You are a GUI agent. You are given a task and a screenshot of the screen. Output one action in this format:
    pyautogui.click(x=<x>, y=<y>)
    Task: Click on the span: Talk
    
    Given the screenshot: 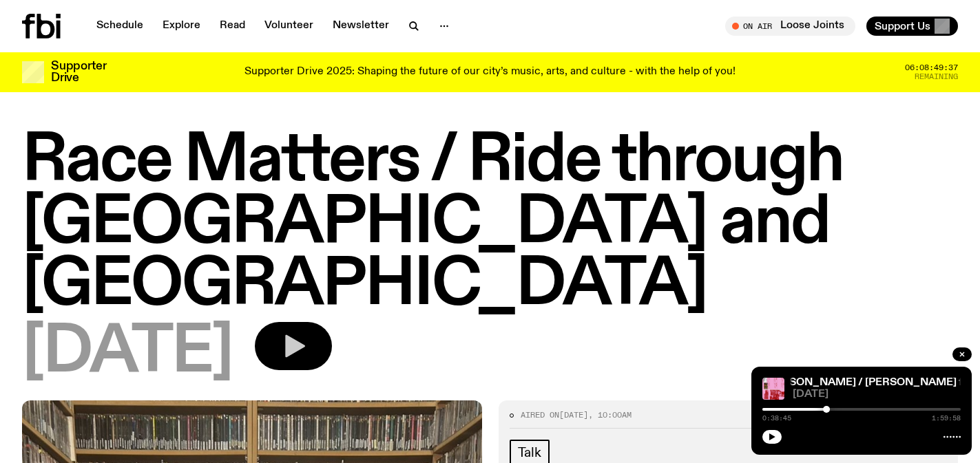 What is the action you would take?
    pyautogui.click(x=530, y=453)
    